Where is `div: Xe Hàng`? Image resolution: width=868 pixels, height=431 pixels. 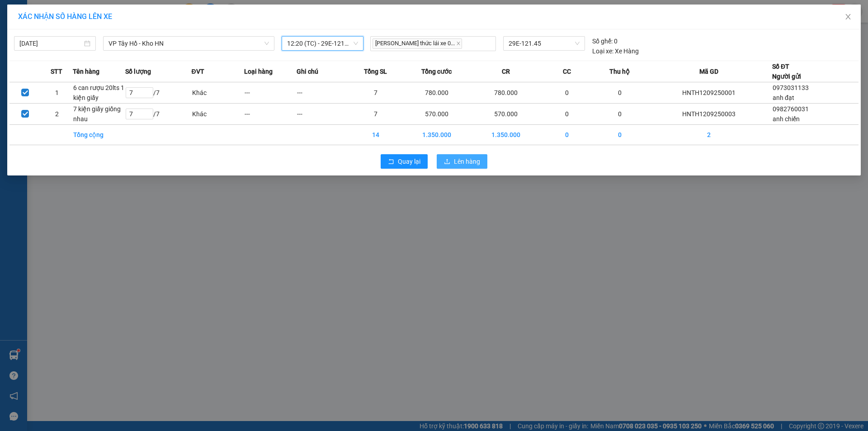
div: Xe Hàng is located at coordinates (616, 51).